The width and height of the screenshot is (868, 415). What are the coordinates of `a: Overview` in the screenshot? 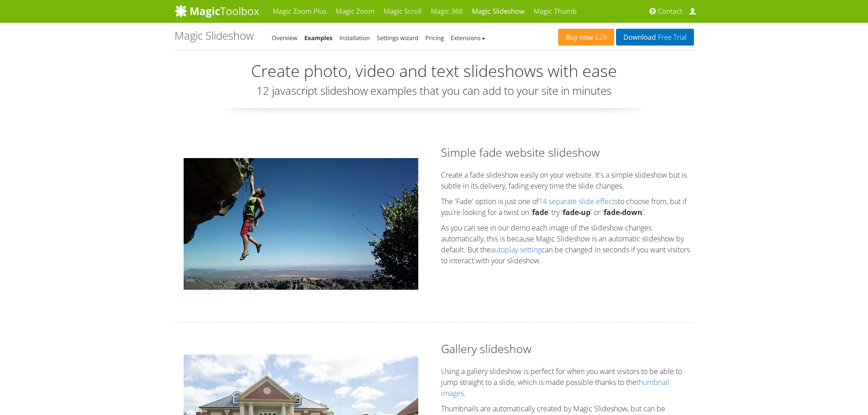 It's located at (285, 38).